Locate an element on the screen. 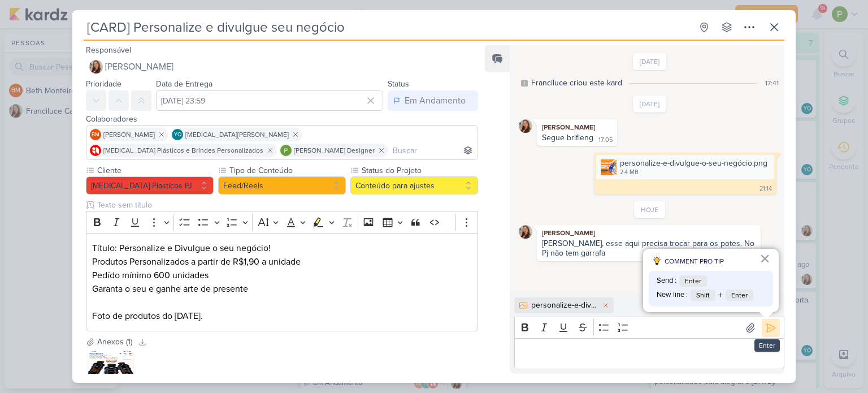 This screenshot has height=393, width=868. label: Status is located at coordinates (399, 84).